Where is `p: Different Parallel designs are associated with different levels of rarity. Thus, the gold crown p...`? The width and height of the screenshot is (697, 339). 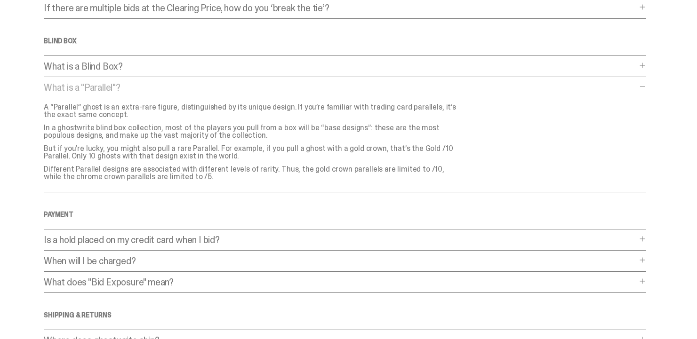
p: Different Parallel designs are associated with different levels of rarity. Thus, the gold crown p... is located at coordinates (251, 173).